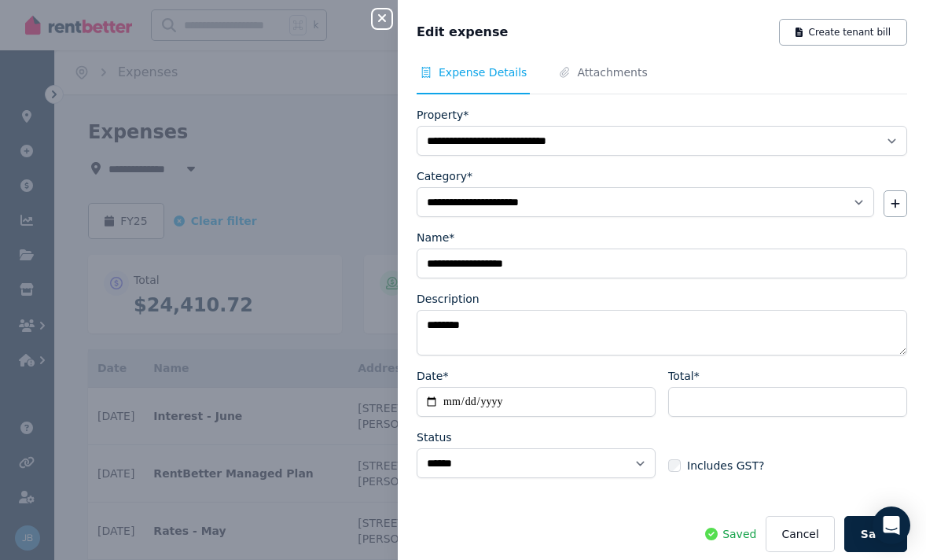 The width and height of the screenshot is (926, 560). I want to click on span: Attachments, so click(611, 72).